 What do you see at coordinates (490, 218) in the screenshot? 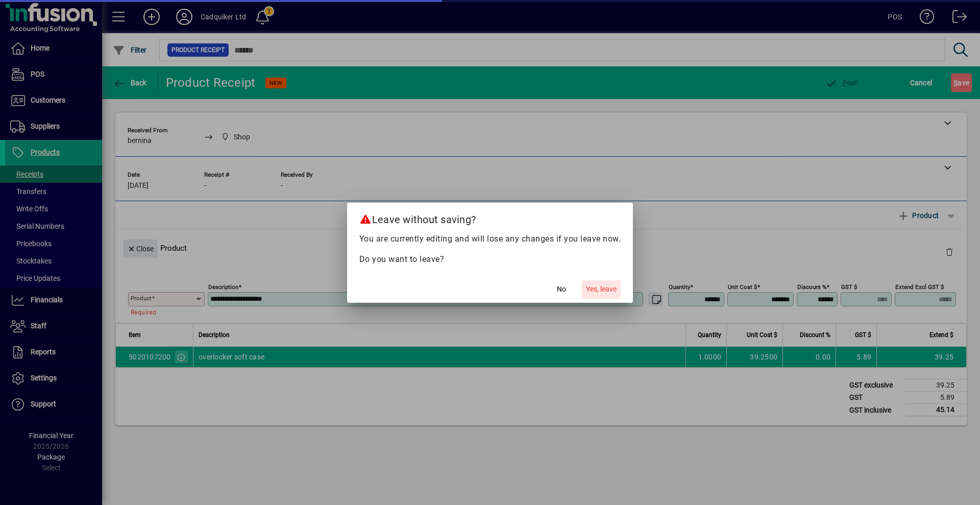
I see `h2: Leave without saving?` at bounding box center [490, 218].